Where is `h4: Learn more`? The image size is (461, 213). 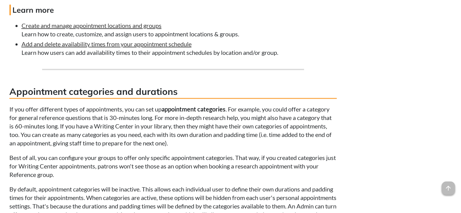 h4: Learn more is located at coordinates (173, 10).